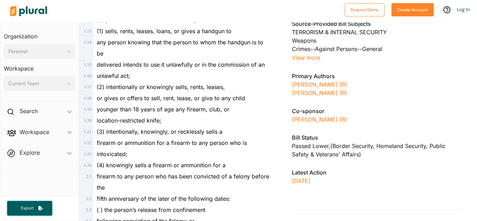 The width and height of the screenshot is (477, 221). Describe the element at coordinates (180, 48) in the screenshot. I see `span: any person knowing that the person to whom the handgun is to be` at that location.